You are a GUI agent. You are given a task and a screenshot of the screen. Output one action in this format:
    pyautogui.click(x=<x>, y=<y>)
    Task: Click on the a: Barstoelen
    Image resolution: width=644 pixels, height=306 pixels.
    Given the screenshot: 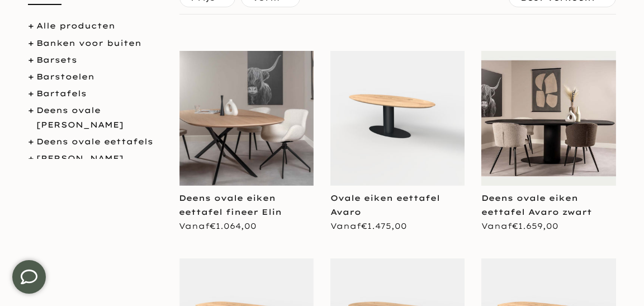 What is the action you would take?
    pyautogui.click(x=65, y=76)
    